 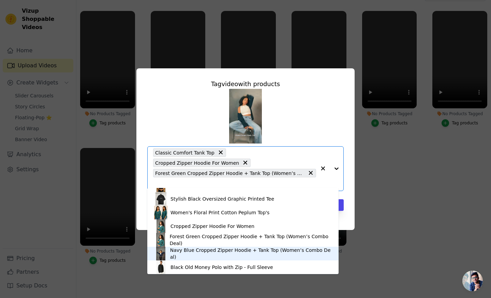 I want to click on span: Classic Comfort Tank Top, so click(x=185, y=152).